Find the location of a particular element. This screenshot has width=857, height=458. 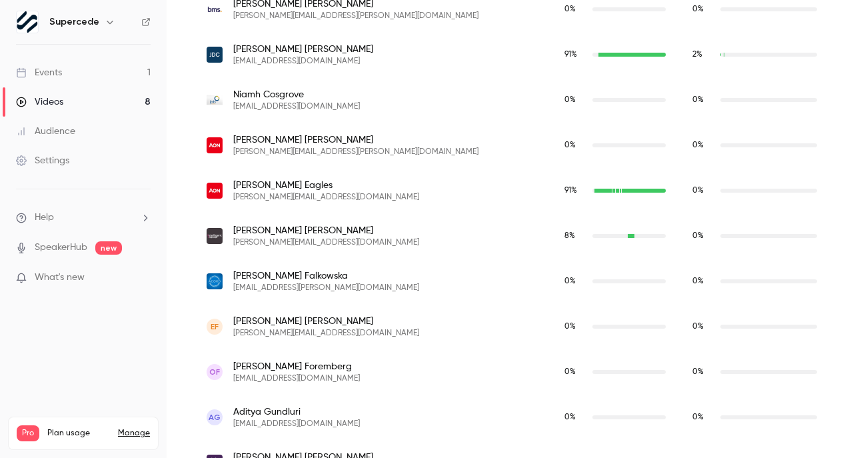

span: What's new is located at coordinates (59, 277).